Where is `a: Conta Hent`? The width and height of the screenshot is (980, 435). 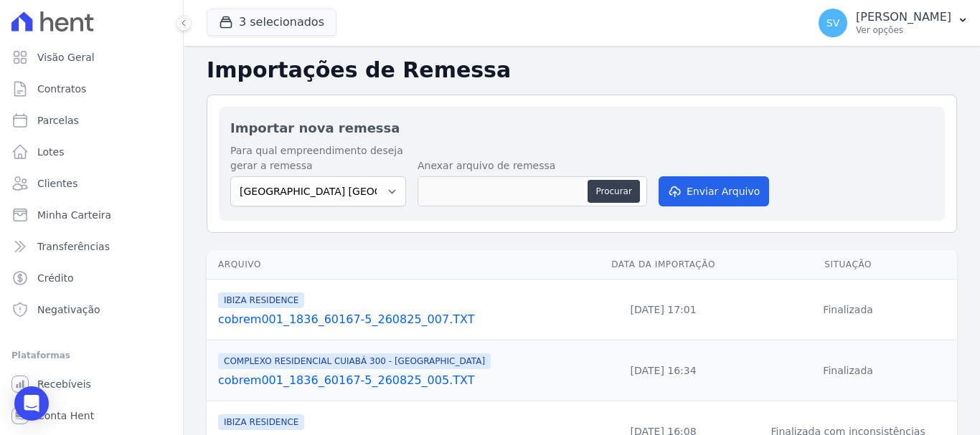
a: Conta Hent is located at coordinates (91, 416).